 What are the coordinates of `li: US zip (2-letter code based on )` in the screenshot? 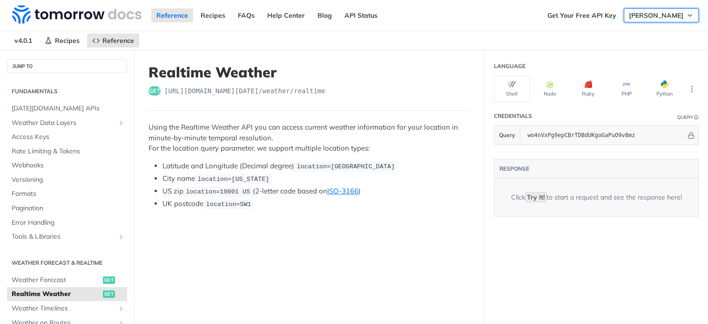 It's located at (316, 191).